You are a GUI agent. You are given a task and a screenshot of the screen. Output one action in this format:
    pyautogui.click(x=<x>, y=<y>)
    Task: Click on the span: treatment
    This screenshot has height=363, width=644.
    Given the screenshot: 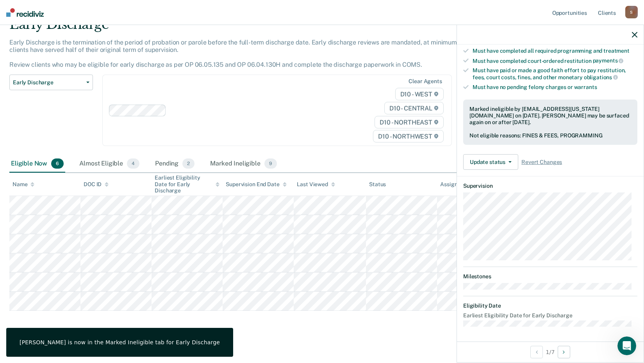 What is the action you would take?
    pyautogui.click(x=616, y=51)
    